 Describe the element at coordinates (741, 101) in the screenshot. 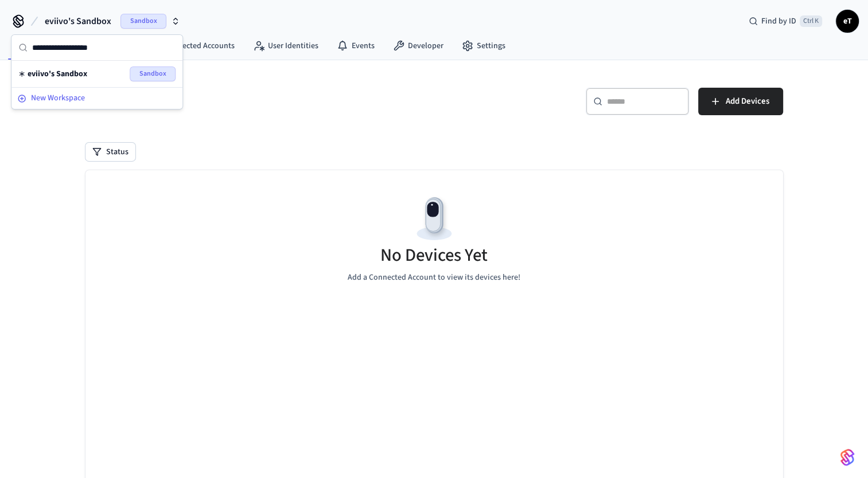

I see `button: Add Devices` at that location.